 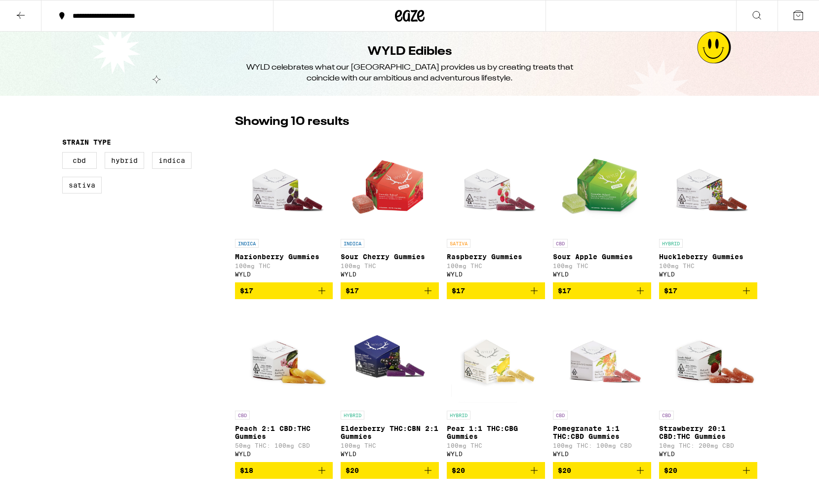 I want to click on label: Indica, so click(x=172, y=160).